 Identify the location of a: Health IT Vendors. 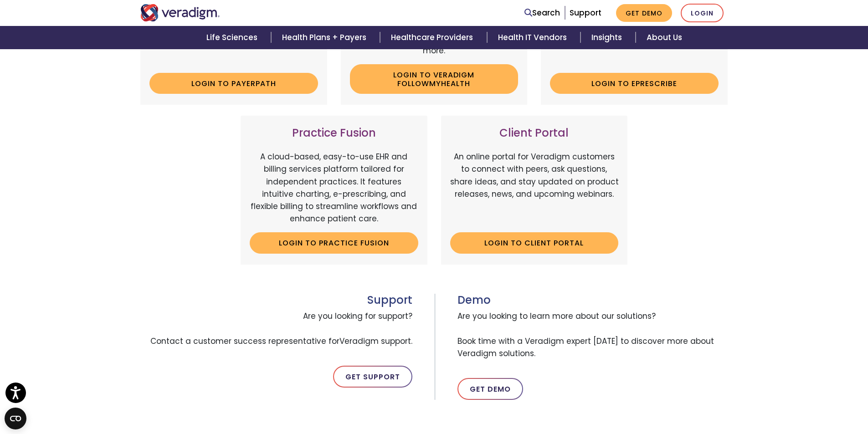
(534, 38).